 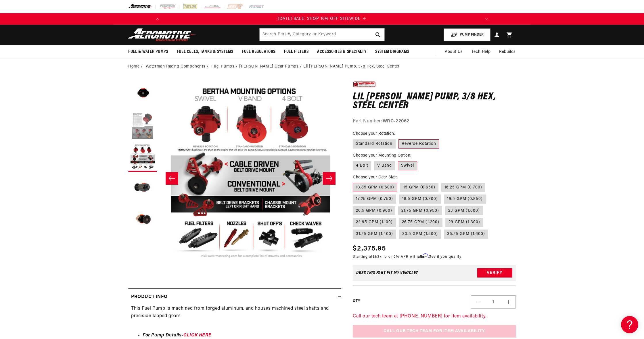 What do you see at coordinates (143, 157) in the screenshot?
I see `button: Load image 3 in gallery view` at bounding box center [143, 157].